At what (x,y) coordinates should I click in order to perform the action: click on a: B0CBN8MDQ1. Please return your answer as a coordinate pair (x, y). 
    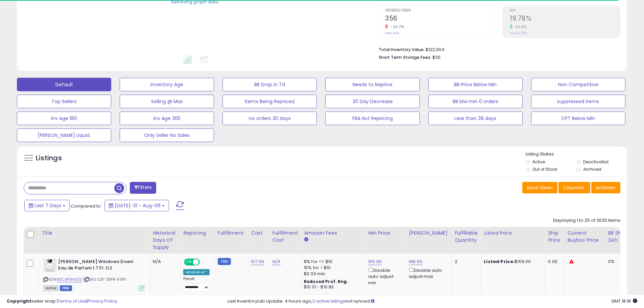
    Looking at the image, I should click on (69, 279).